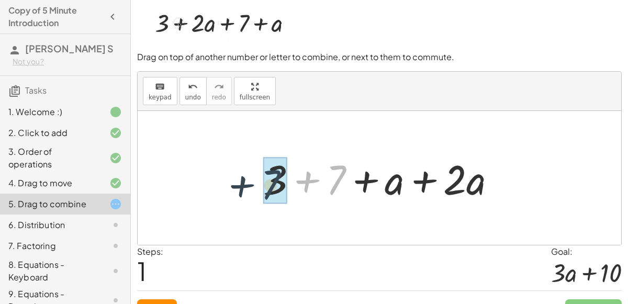 The height and width of the screenshot is (304, 628). I want to click on i: Task started., so click(116, 204).